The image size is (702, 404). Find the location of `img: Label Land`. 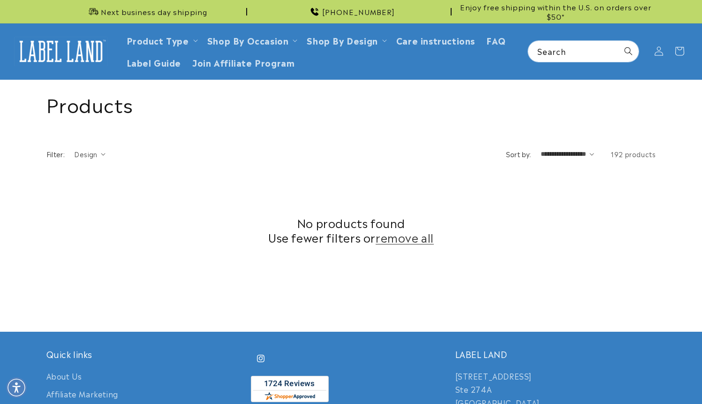

img: Label Land is located at coordinates (61, 51).